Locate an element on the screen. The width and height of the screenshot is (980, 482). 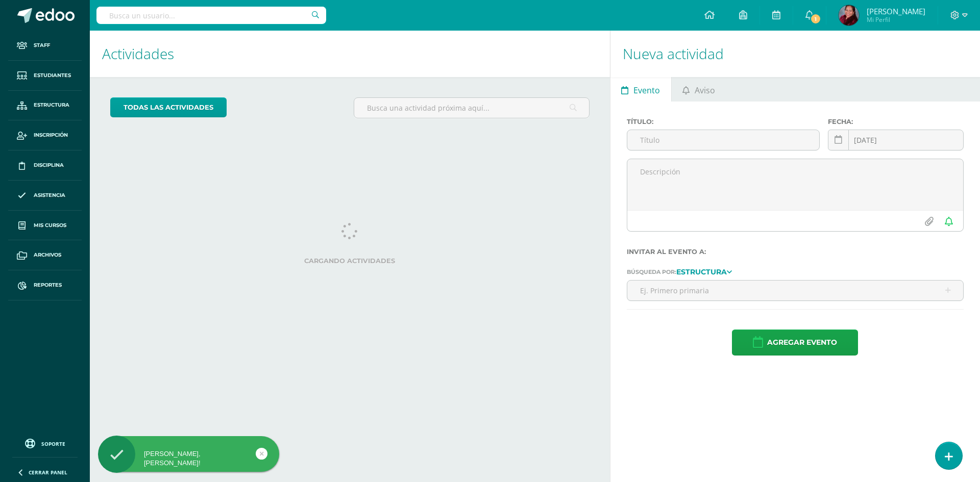
span: Agregar evento is located at coordinates (802, 342).